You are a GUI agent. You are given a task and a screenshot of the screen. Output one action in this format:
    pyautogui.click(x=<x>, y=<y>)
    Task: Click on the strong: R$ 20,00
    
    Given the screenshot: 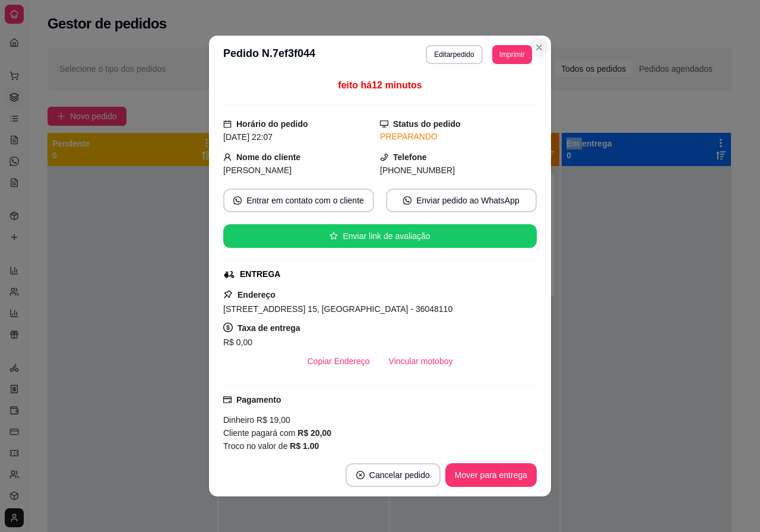 What is the action you would take?
    pyautogui.click(x=314, y=433)
    